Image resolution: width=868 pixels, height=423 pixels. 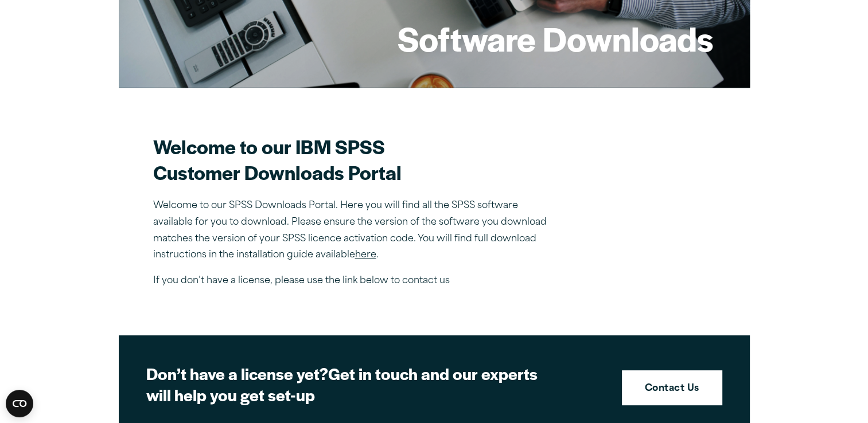 I want to click on h2: Get in touch and our experts will help you get set-up, so click(x=347, y=384).